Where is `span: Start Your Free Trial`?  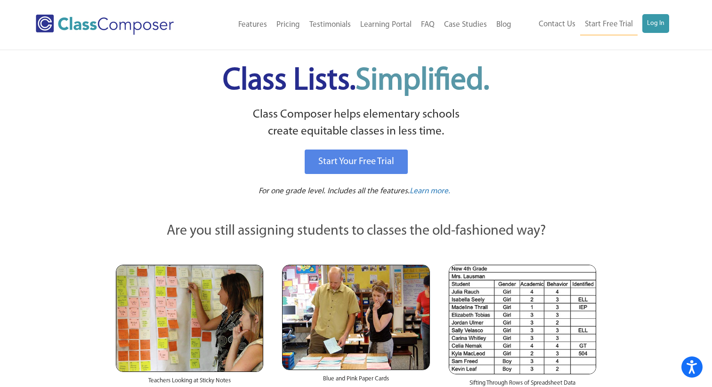
span: Start Your Free Trial is located at coordinates (356, 162).